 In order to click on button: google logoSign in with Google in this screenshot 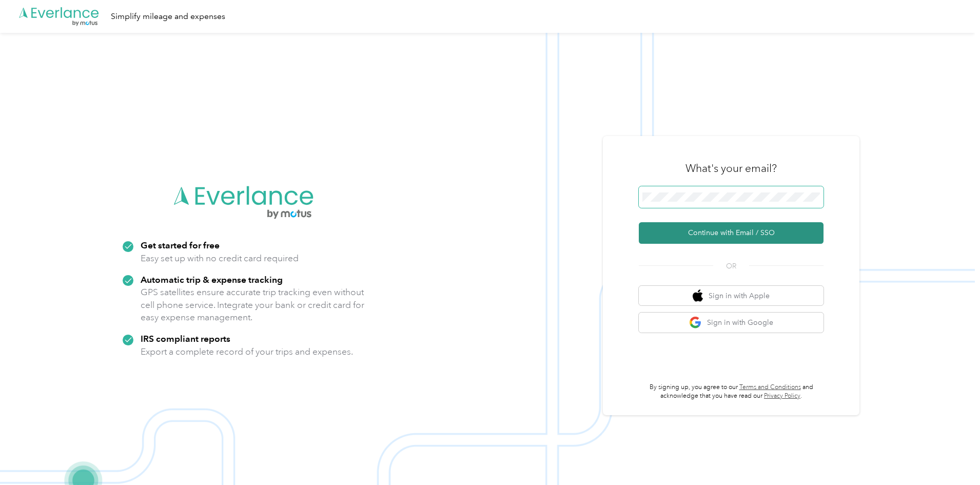, I will do `click(731, 322)`.